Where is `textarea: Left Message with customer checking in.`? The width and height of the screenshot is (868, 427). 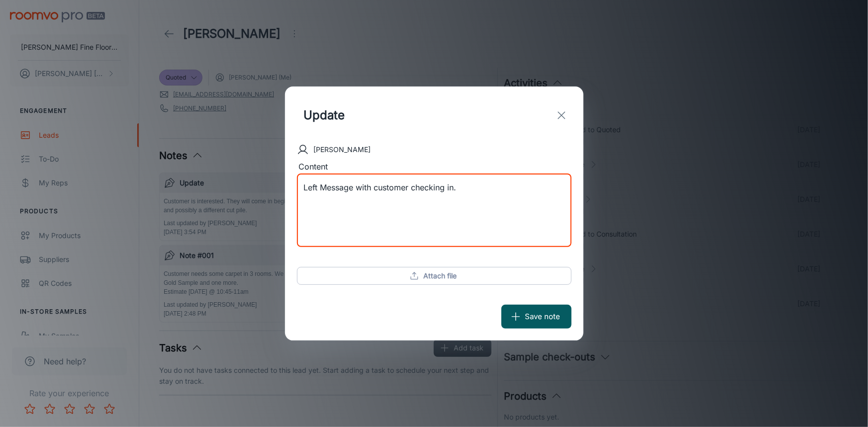 textarea: Left Message with customer checking in. is located at coordinates (434, 210).